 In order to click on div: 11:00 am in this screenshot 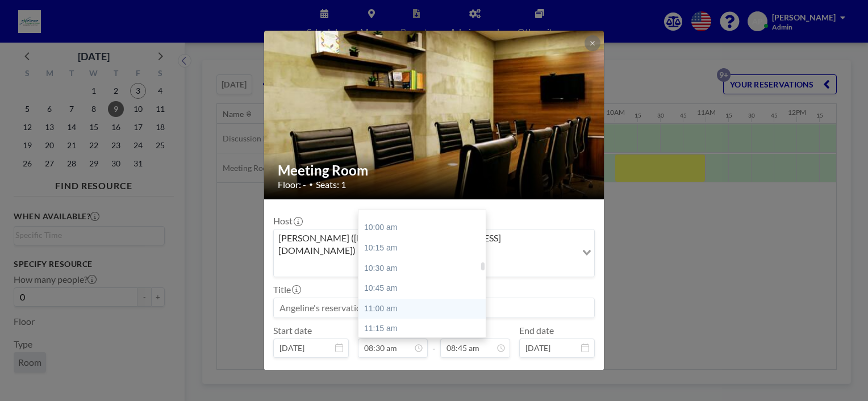, I will do `click(425, 309)`.